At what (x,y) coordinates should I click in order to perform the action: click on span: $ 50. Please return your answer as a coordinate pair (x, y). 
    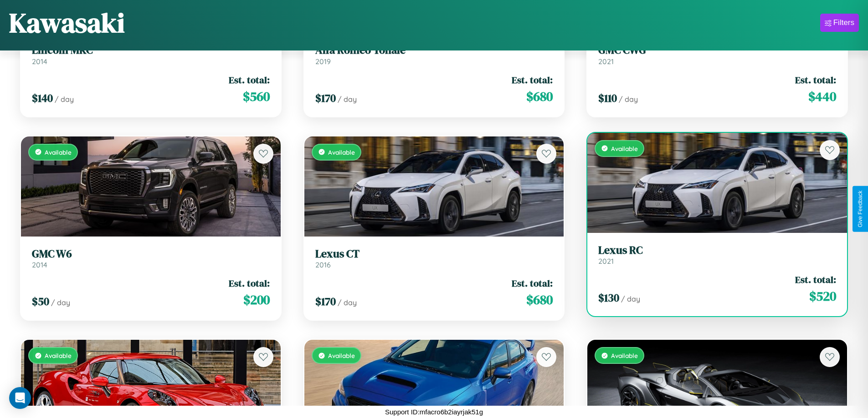
    Looking at the image, I should click on (41, 301).